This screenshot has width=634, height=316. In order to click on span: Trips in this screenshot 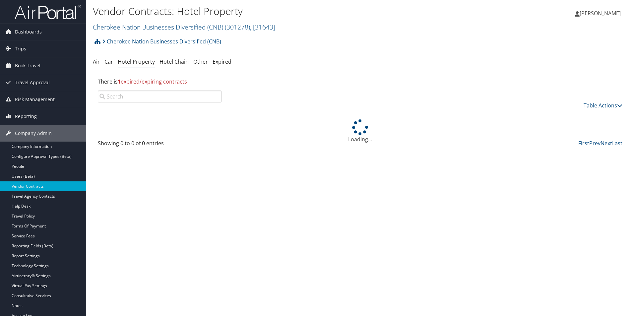, I will do `click(21, 49)`.